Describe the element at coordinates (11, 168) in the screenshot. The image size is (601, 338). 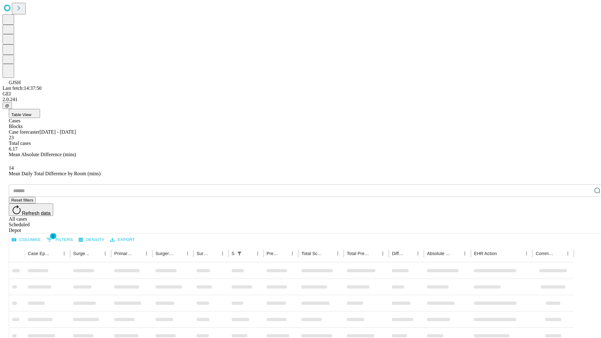
I see `span: 14` at that location.